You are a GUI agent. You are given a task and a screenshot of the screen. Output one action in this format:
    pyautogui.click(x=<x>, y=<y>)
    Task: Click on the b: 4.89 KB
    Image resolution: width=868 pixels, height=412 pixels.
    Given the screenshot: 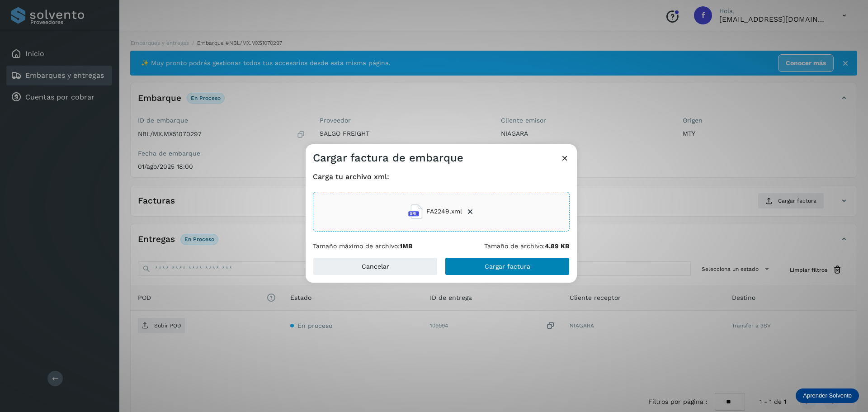 What is the action you would take?
    pyautogui.click(x=557, y=246)
    